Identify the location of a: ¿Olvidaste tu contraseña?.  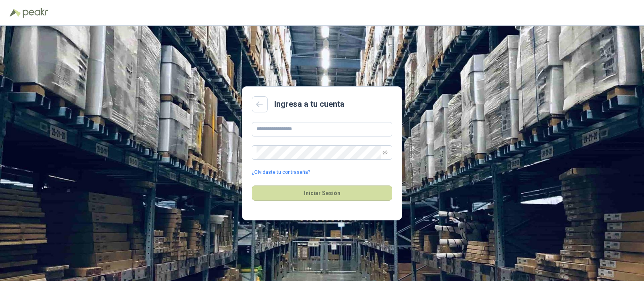
(281, 172).